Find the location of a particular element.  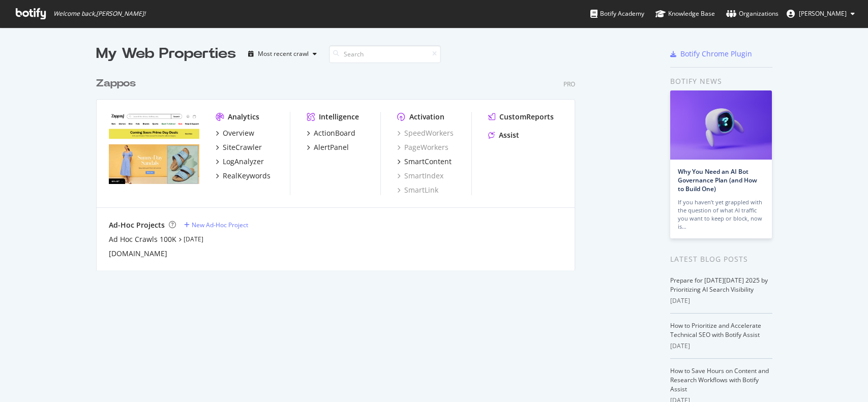

div: Botify Chrome Plugin is located at coordinates (716, 54).